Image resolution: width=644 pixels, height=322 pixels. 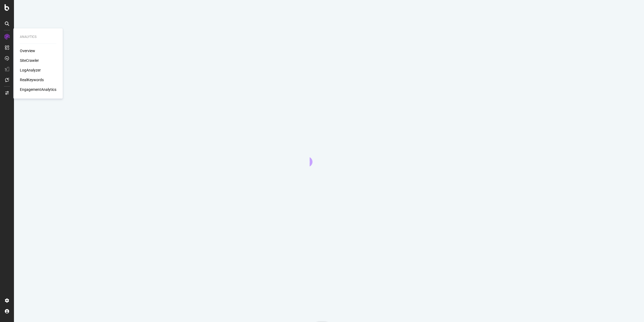 What do you see at coordinates (32, 80) in the screenshot?
I see `div: RealKeywords` at bounding box center [32, 80].